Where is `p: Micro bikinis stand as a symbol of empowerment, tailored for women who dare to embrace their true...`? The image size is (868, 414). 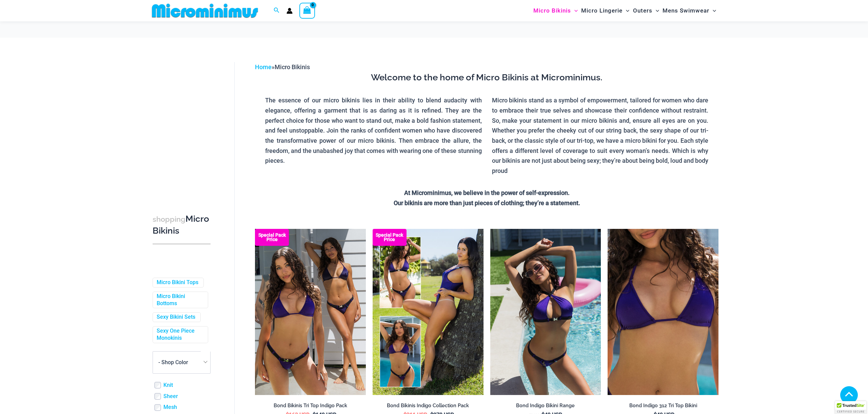 p: Micro bikinis stand as a symbol of empowerment, tailored for women who dare to embrace their true... is located at coordinates (601, 136).